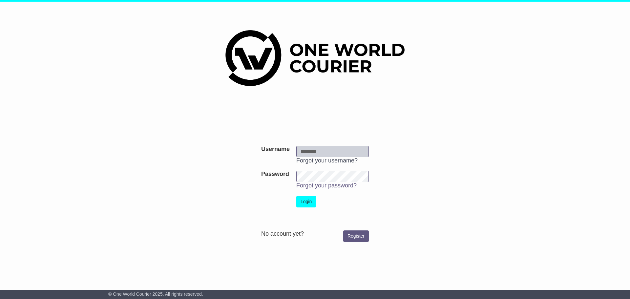  What do you see at coordinates (315, 58) in the screenshot?
I see `img: One World` at bounding box center [315, 58].